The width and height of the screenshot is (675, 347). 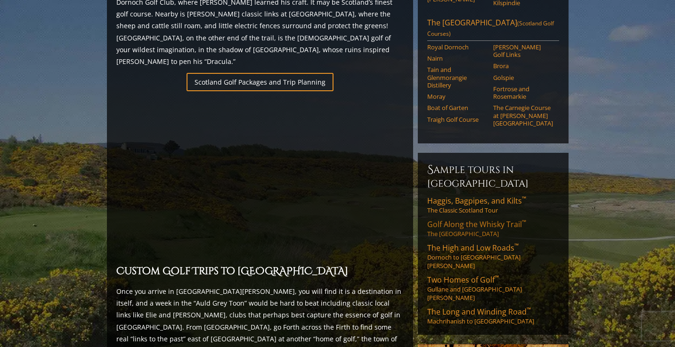 I want to click on a: Tain and Glenmorangie Distillery, so click(x=457, y=77).